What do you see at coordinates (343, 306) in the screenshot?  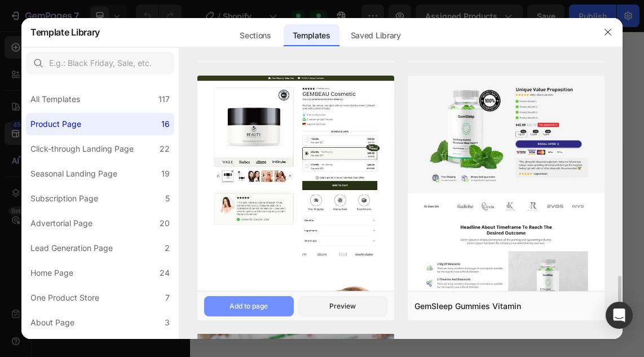 I see `button: Preview` at bounding box center [343, 306].